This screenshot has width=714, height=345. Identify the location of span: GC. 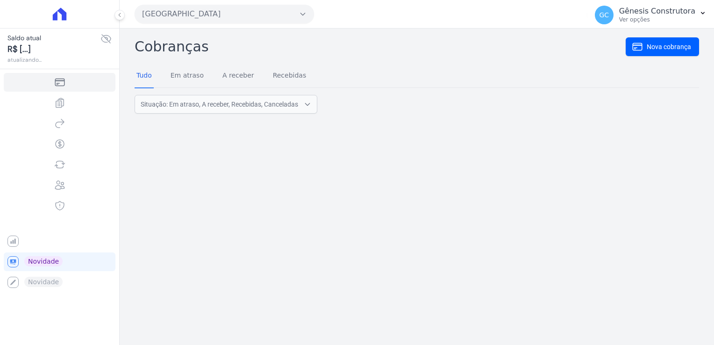
(604, 15).